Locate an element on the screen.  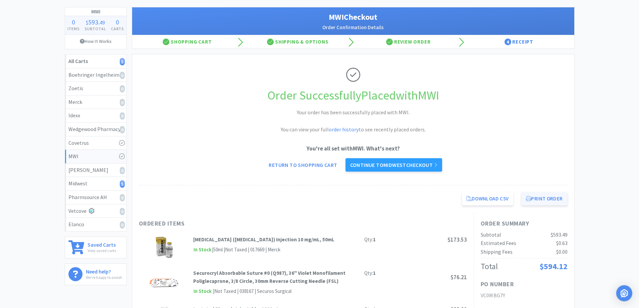
strong: Securocryl Absorbable Suture #0 (Q987), 36" Violet Monofilament Poliglecaprone, 3/8 Circle, 30mm ... is located at coordinates (269, 277).